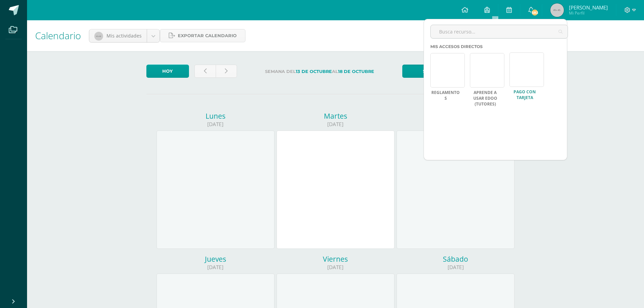 The height and width of the screenshot is (308, 644). What do you see at coordinates (446, 96) in the screenshot?
I see `a: Reglamentos` at bounding box center [446, 96].